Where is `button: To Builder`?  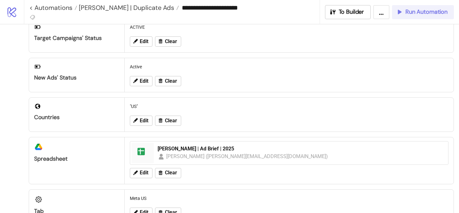
button: To Builder is located at coordinates (348, 12).